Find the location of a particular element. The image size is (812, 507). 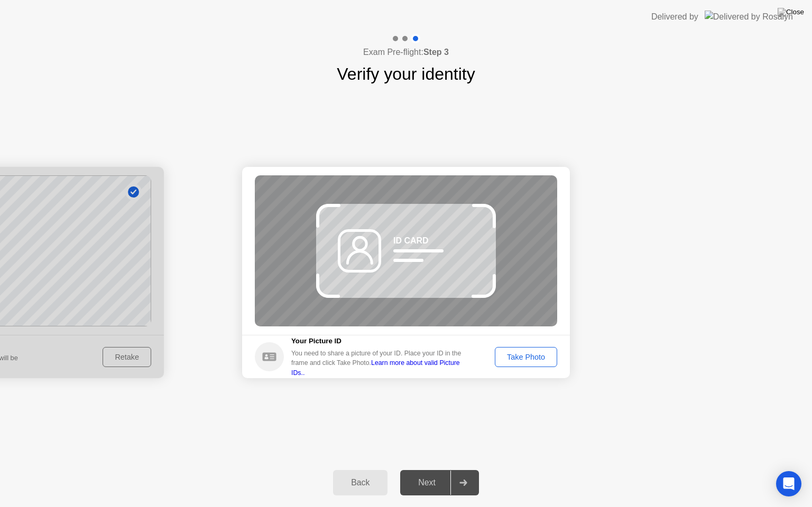

div: Take Photo is located at coordinates (526, 358).